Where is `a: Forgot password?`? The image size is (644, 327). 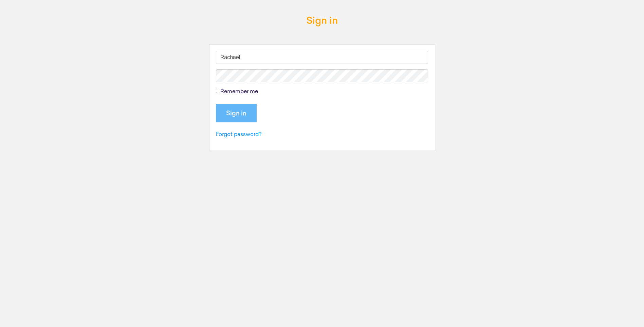
a: Forgot password? is located at coordinates (239, 134).